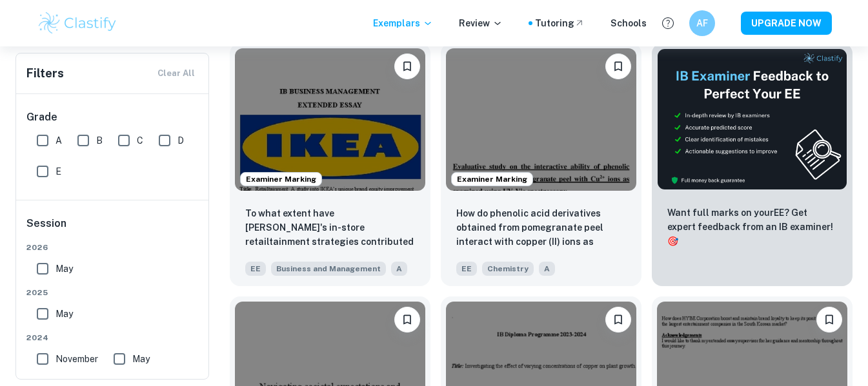 This screenshot has height=386, width=868. I want to click on p: Want full marks on your EE ? Get expert feedback from an IB examiner!, so click(752, 227).